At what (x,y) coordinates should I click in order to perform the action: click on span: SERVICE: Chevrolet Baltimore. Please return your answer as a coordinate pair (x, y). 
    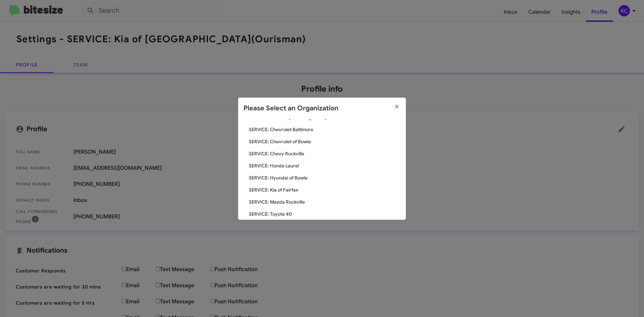
    Looking at the image, I should click on (325, 130).